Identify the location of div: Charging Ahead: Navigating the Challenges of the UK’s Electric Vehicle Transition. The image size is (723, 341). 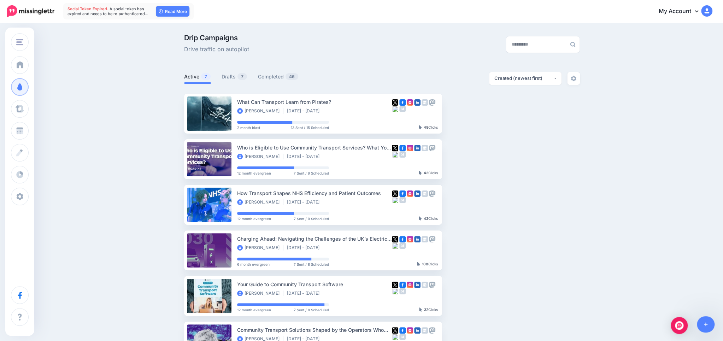
(315, 239).